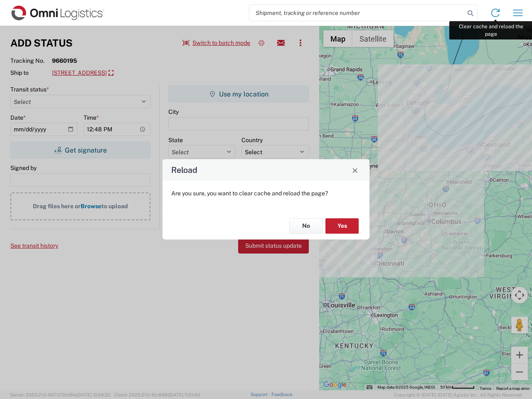  Describe the element at coordinates (357, 13) in the screenshot. I see `input: Shipment, tracking or reference number` at that location.